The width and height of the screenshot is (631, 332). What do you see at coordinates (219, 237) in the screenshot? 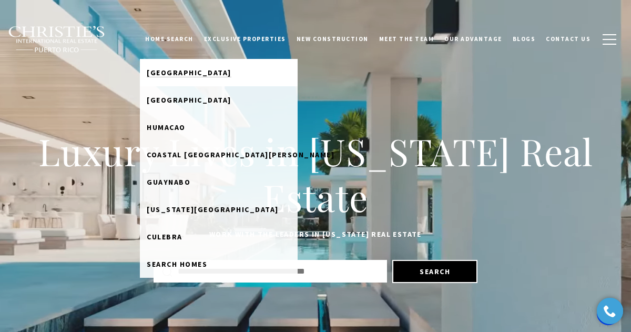
I see `a: Culebra` at bounding box center [219, 237].